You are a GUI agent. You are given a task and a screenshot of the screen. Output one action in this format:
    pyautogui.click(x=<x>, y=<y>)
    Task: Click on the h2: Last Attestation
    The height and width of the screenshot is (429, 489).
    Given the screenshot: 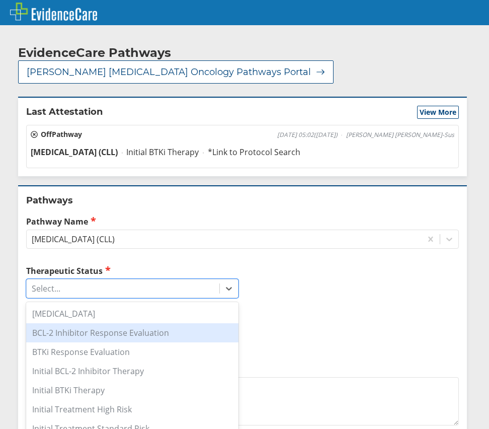 What is the action you would take?
    pyautogui.click(x=64, y=112)
    